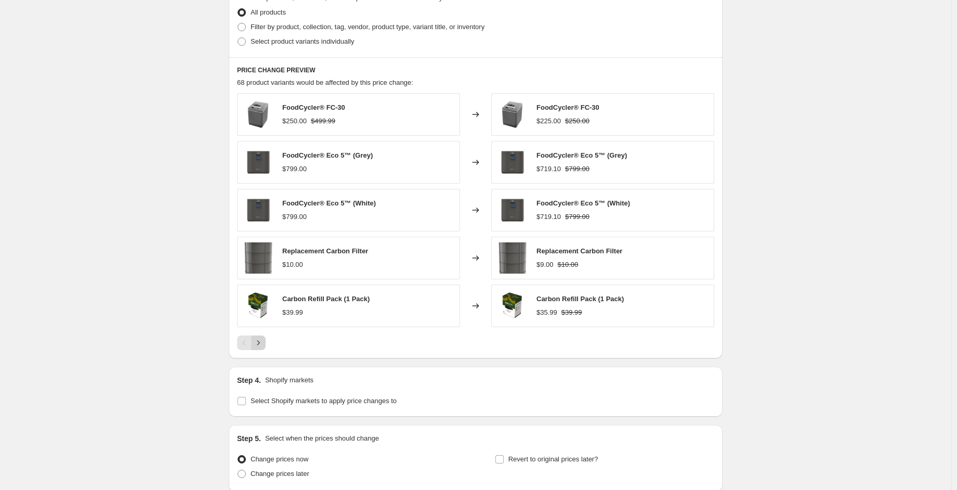 The width and height of the screenshot is (957, 490). Describe the element at coordinates (280, 473) in the screenshot. I see `span: Change prices later` at that location.